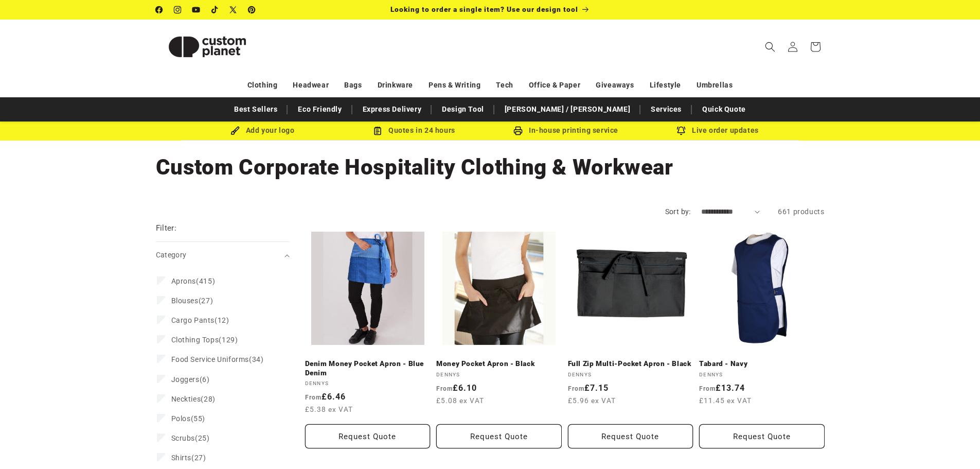 This screenshot has height=469, width=980. What do you see at coordinates (256, 109) in the screenshot?
I see `a: Best Sellers` at bounding box center [256, 109].